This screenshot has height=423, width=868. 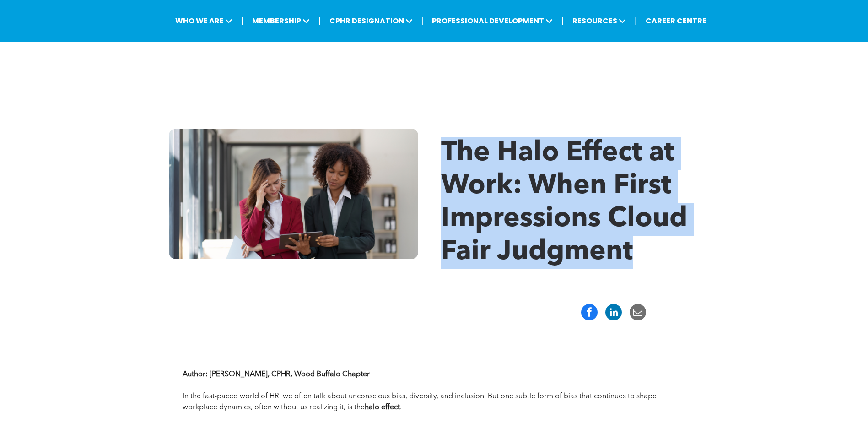 What do you see at coordinates (204, 20) in the screenshot?
I see `span: WHO WE ARE` at bounding box center [204, 20].